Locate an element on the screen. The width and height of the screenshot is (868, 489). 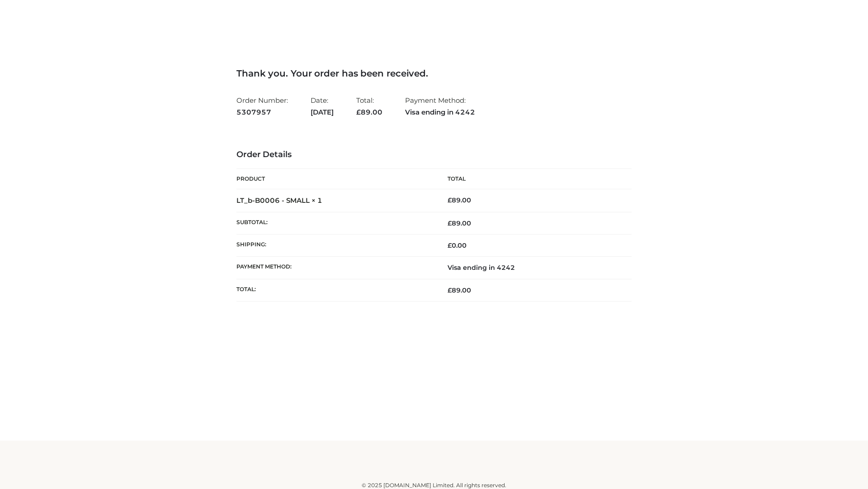
a: LT_b-B0006 - SMALL is located at coordinates (273, 200).